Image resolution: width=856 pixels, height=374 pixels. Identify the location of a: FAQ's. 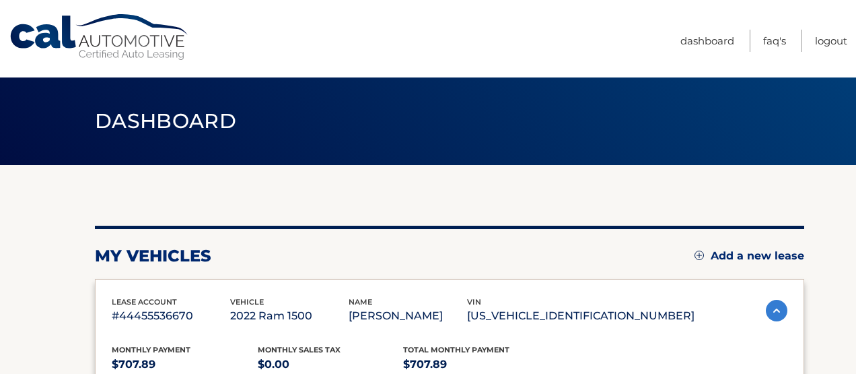
(775, 40).